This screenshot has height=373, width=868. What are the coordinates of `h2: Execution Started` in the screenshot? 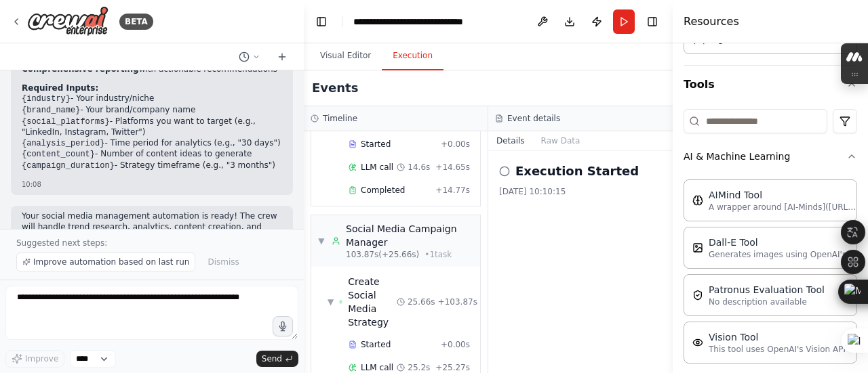 It's located at (577, 172).